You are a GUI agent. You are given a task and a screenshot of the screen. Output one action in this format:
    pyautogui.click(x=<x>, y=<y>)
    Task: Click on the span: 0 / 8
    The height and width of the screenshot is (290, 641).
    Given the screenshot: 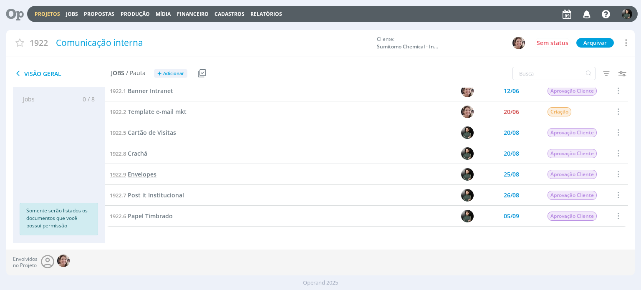 What is the action you would take?
    pyautogui.click(x=86, y=99)
    